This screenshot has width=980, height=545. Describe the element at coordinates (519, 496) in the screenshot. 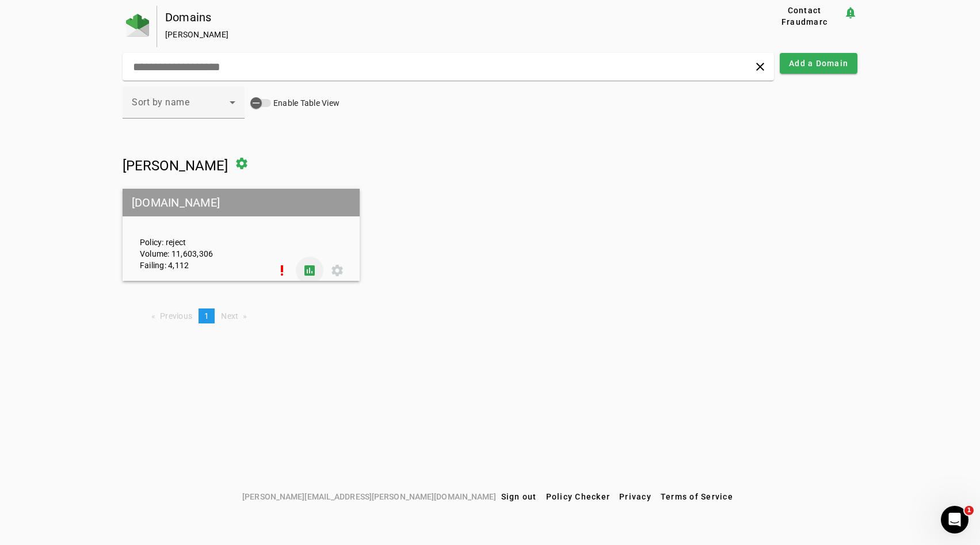

I see `button: Sign out` at that location.